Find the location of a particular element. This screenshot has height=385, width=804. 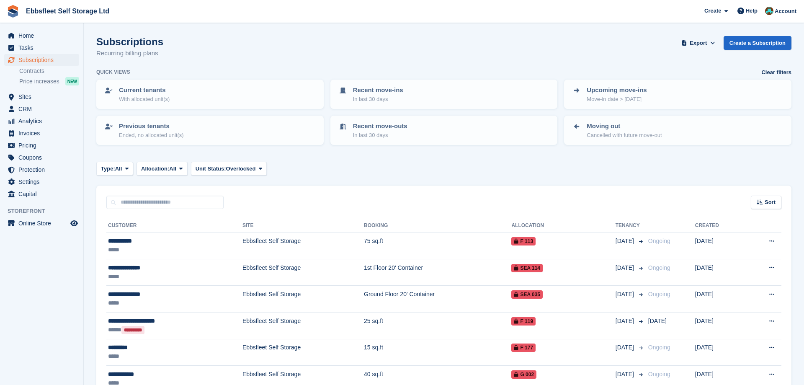

span: F 113 is located at coordinates (524, 241).